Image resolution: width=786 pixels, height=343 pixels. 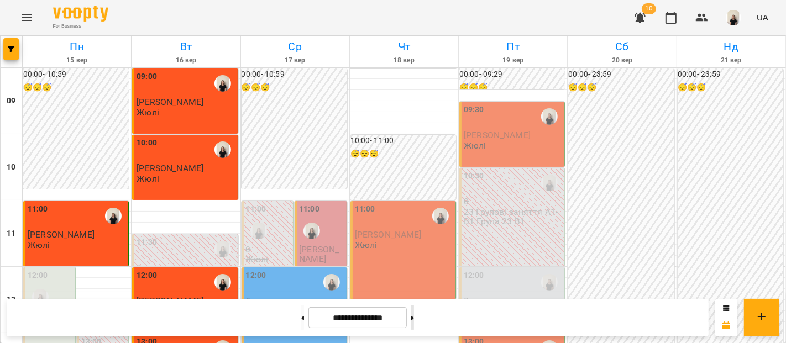 What do you see at coordinates (81, 26) in the screenshot?
I see `span: For Business` at bounding box center [81, 26].